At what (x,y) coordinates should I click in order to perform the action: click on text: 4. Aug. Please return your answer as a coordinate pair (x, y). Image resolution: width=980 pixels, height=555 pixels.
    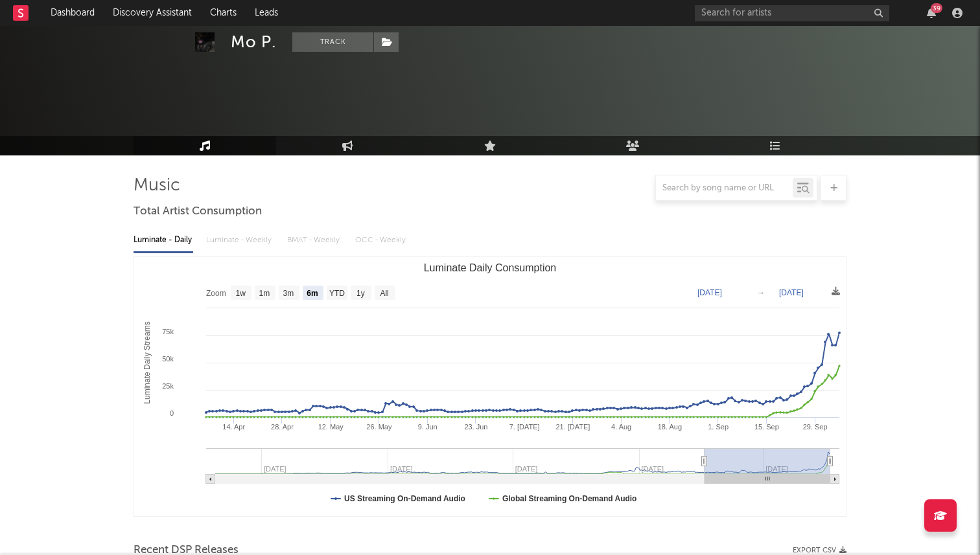
    Looking at the image, I should click on (621, 428).